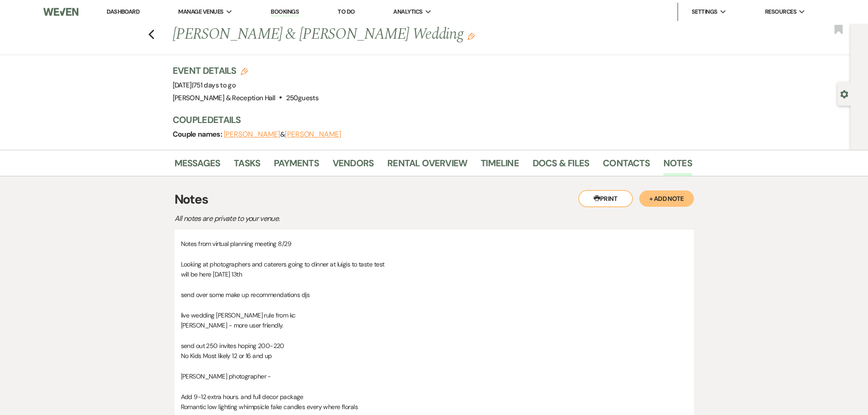 This screenshot has width=868, height=415. I want to click on p: All notes are private to your venue., so click(334, 219).